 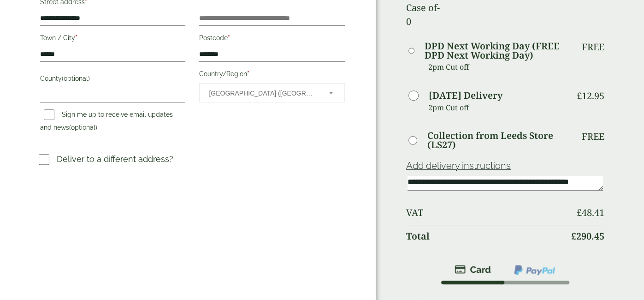 What do you see at coordinates (272, 75) in the screenshot?
I see `label: Country/Region` at bounding box center [272, 75].